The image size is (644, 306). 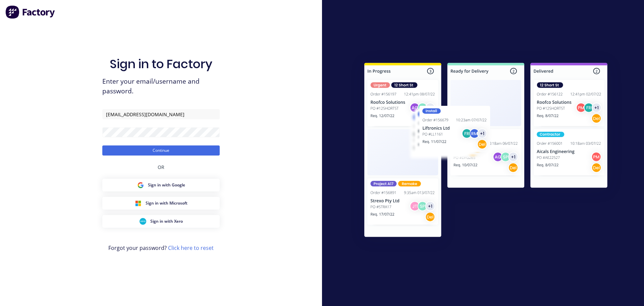 I want to click on button: Google Sign inSign in with Google, so click(x=161, y=185).